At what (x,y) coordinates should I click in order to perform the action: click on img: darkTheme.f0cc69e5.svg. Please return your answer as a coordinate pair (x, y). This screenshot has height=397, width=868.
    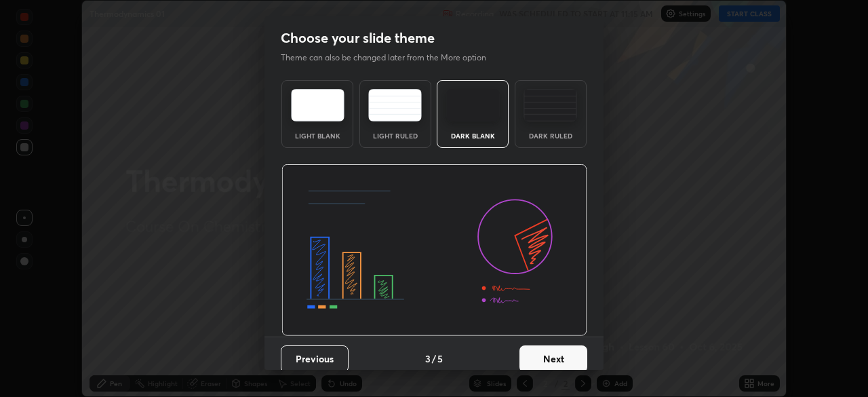
    Looking at the image, I should click on (473, 105).